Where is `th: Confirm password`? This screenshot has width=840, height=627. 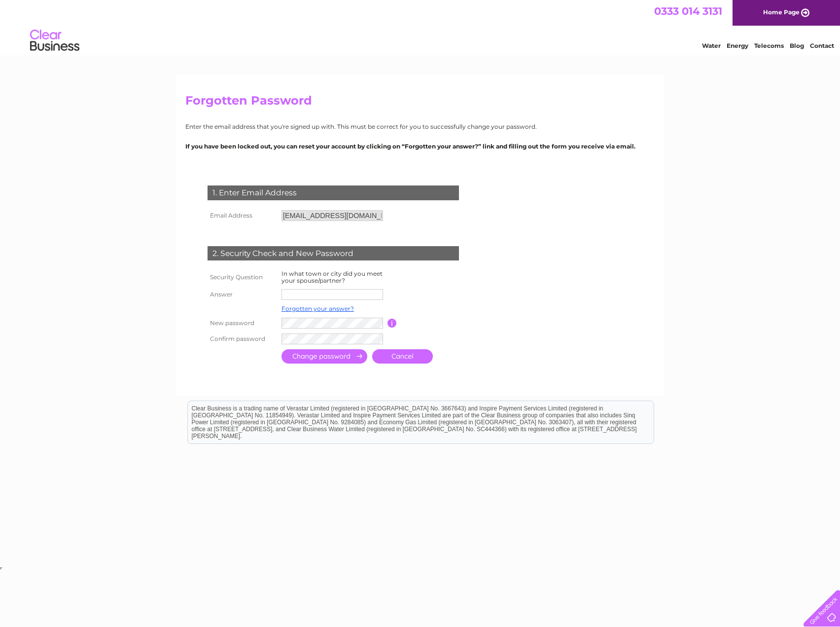
th: Confirm password is located at coordinates (242, 339).